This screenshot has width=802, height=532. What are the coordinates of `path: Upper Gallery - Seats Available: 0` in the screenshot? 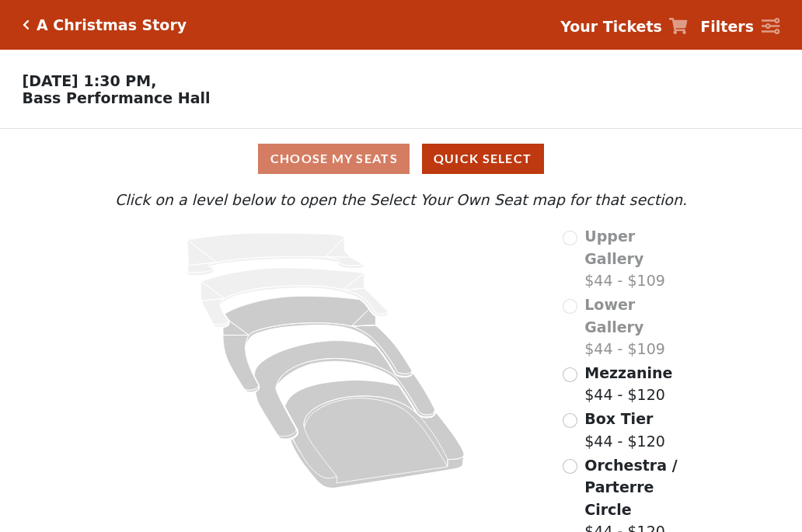 It's located at (276, 254).